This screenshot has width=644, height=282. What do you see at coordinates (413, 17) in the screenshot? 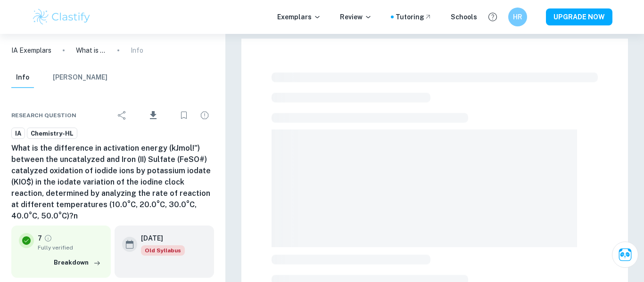
I see `div: Tutoring` at bounding box center [413, 17].